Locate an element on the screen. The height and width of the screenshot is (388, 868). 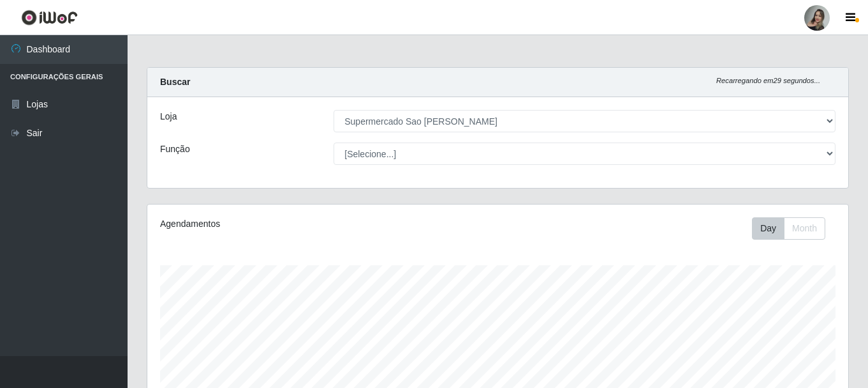
label: Função is located at coordinates (175, 149).